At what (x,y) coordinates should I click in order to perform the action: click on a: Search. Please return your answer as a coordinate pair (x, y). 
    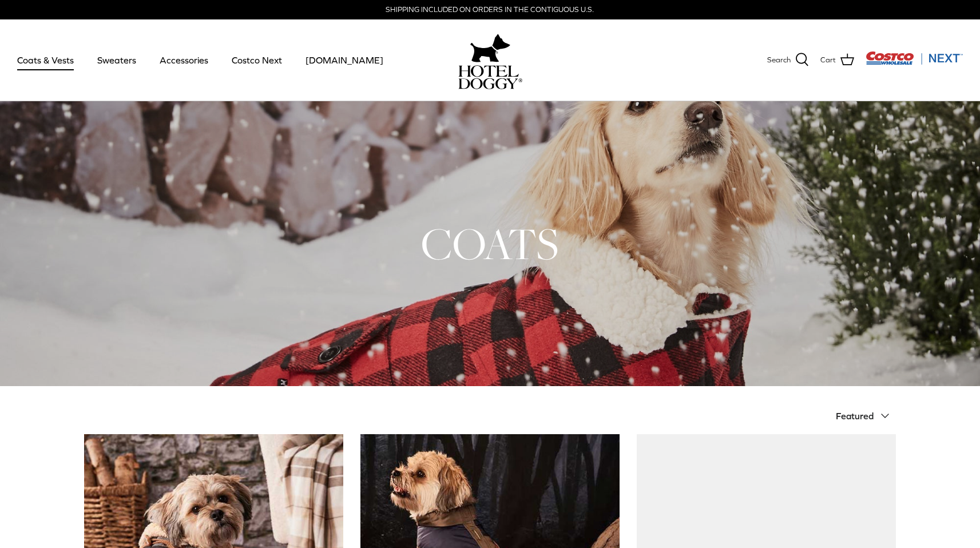
    Looking at the image, I should click on (788, 60).